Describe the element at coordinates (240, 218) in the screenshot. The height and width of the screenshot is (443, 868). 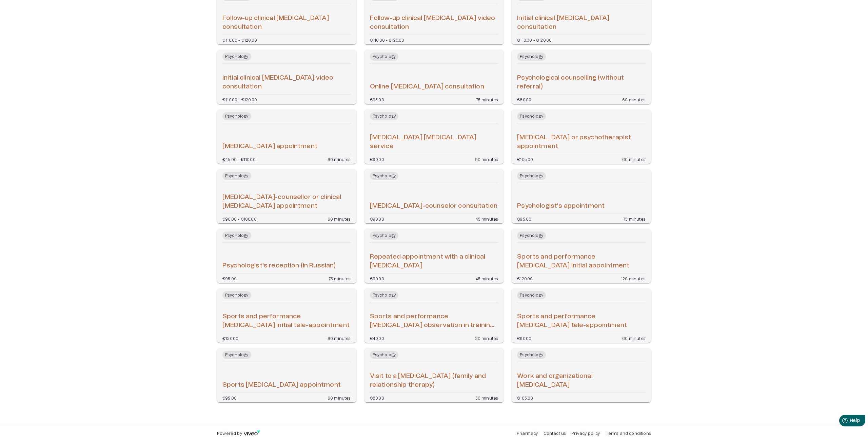
I see `p: €90.00 - €100.00` at that location.